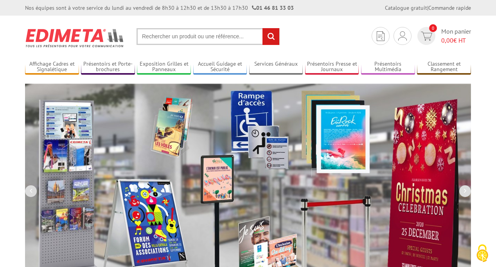 The image size is (496, 267). Describe the element at coordinates (456, 40) in the screenshot. I see `span: € HT` at that location.